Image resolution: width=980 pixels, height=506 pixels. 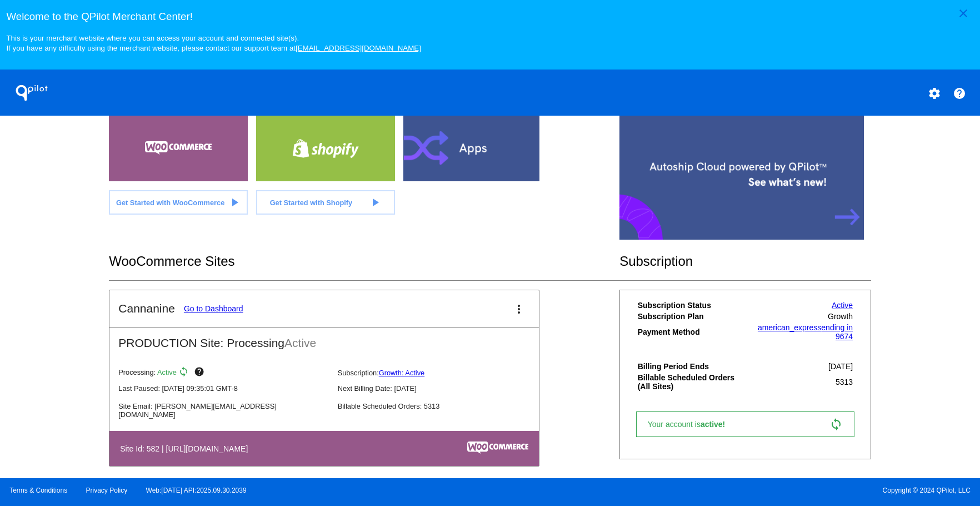 What do you see at coordinates (964, 14) in the screenshot?
I see `mat-icon: close` at bounding box center [964, 14].